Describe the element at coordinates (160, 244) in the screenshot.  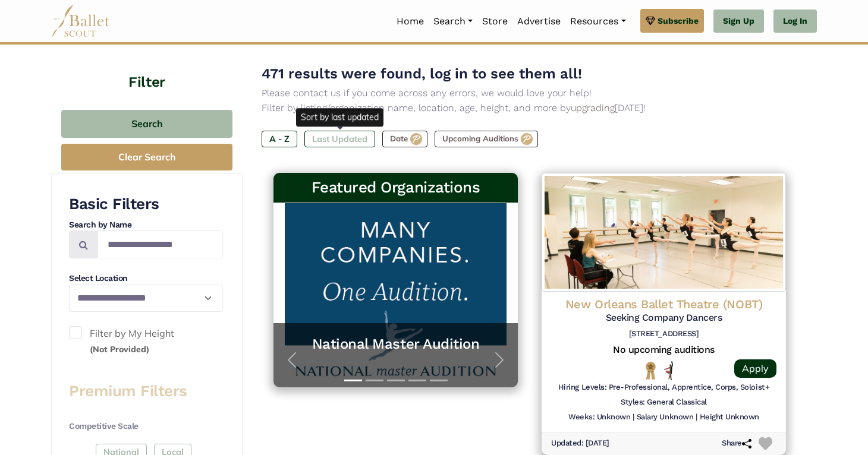
I see `input: Search by names...` at that location.